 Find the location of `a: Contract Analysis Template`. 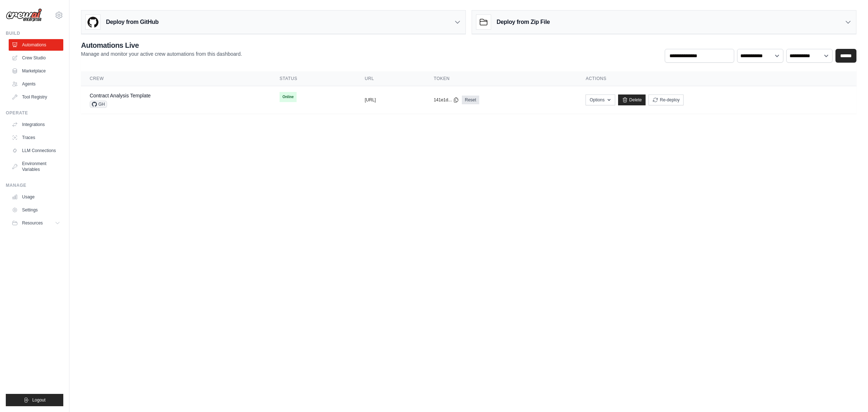

a: Contract Analysis Template is located at coordinates (120, 95).